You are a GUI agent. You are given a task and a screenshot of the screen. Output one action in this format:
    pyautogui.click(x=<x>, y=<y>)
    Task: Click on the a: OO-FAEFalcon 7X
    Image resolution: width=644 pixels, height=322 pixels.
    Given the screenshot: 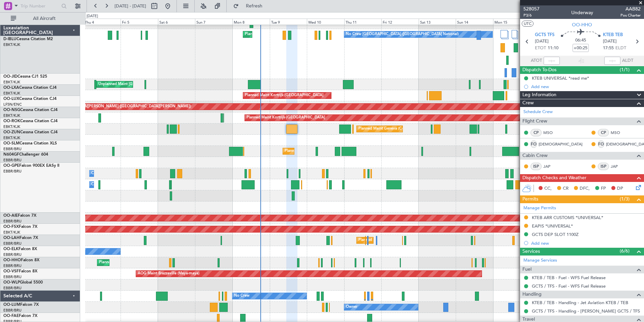 What is the action you would take?
    pyautogui.click(x=20, y=316)
    